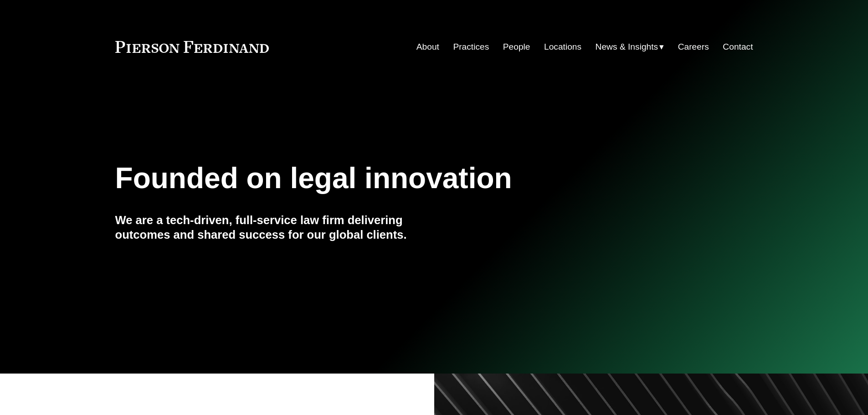  I want to click on h1: Founded on legal innovation, so click(381, 178).